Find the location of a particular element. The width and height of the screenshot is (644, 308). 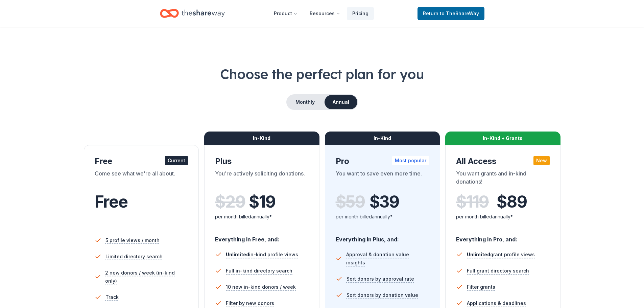

span: $ 89 is located at coordinates (512, 202).